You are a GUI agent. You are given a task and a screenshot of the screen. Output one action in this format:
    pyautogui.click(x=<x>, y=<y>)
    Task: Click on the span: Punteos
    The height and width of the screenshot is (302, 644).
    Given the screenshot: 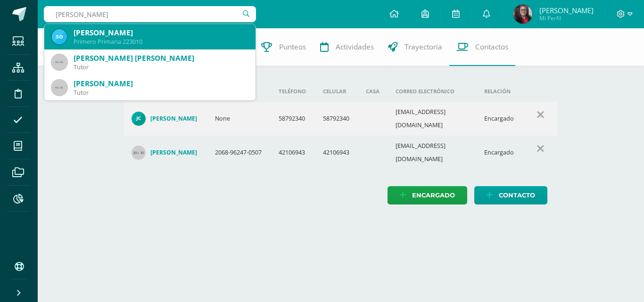 What is the action you would take?
    pyautogui.click(x=293, y=47)
    